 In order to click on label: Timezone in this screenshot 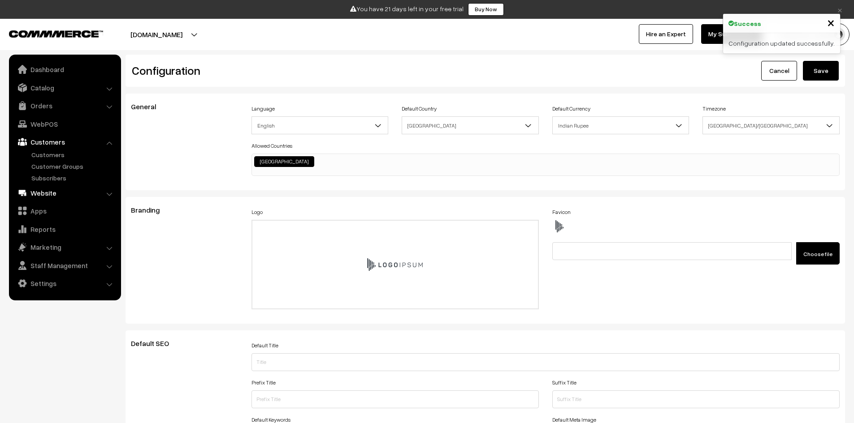, I will do `click(714, 109)`.